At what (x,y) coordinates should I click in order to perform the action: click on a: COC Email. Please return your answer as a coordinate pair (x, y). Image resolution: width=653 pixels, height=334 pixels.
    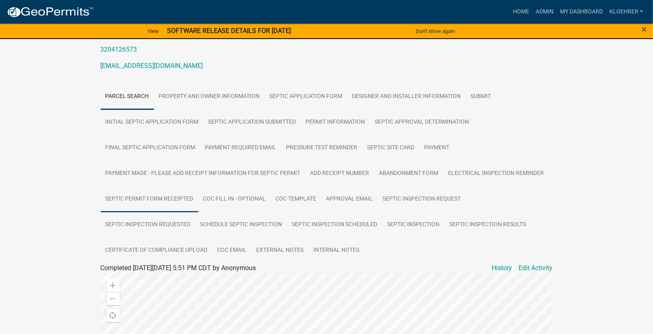
    Looking at the image, I should click on (232, 251).